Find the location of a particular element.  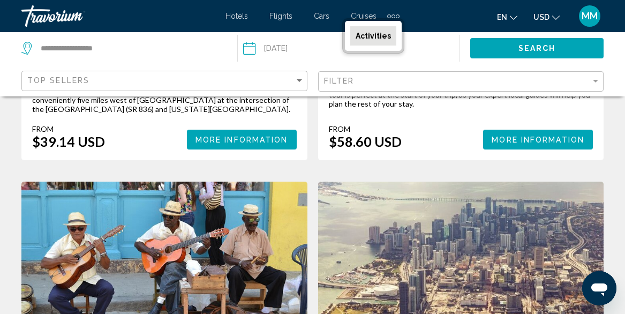

a: Travorium is located at coordinates (118, 16).